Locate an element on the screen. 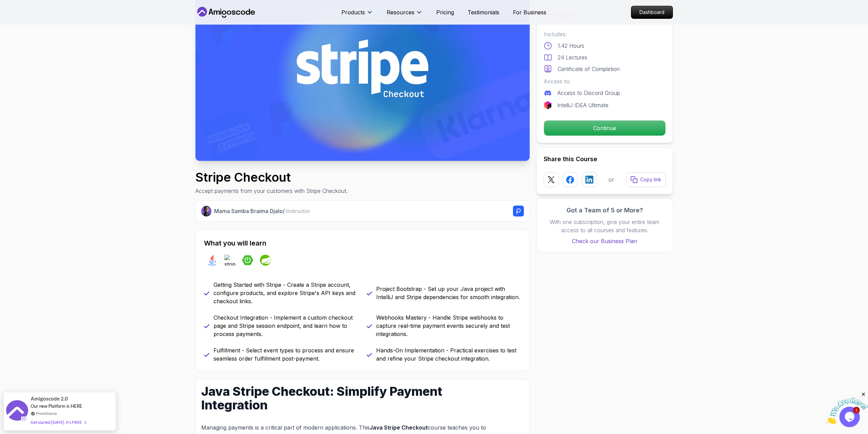  p: 1.42 Hours is located at coordinates (571, 46).